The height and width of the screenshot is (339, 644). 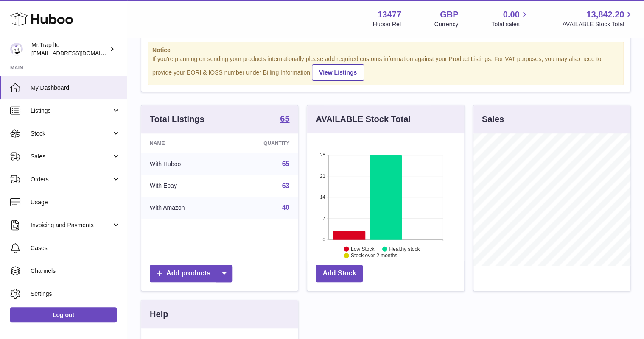 What do you see at coordinates (374, 256) in the screenshot?
I see `text: Stock over 2 months` at bounding box center [374, 256].